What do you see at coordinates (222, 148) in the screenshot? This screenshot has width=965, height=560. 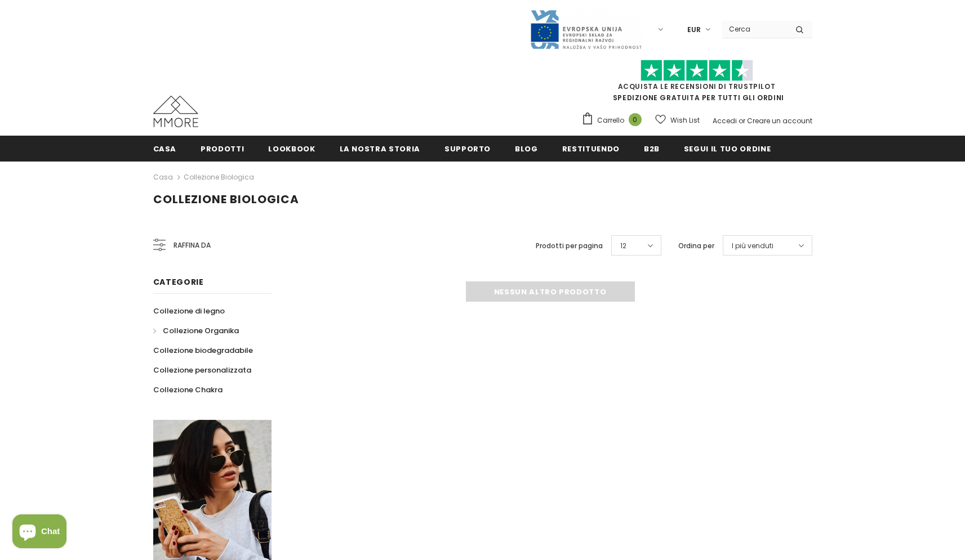 I see `a: Prodotti` at bounding box center [222, 148].